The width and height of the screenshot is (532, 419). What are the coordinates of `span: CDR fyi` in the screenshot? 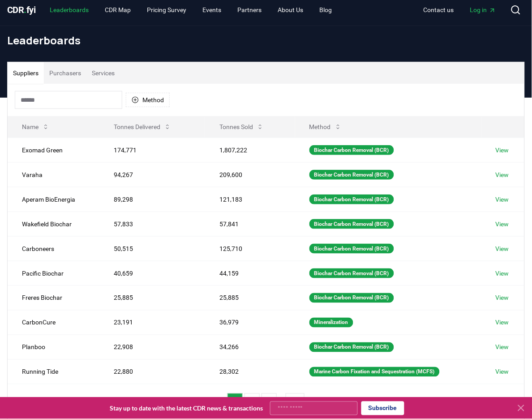 It's located at (21, 10).